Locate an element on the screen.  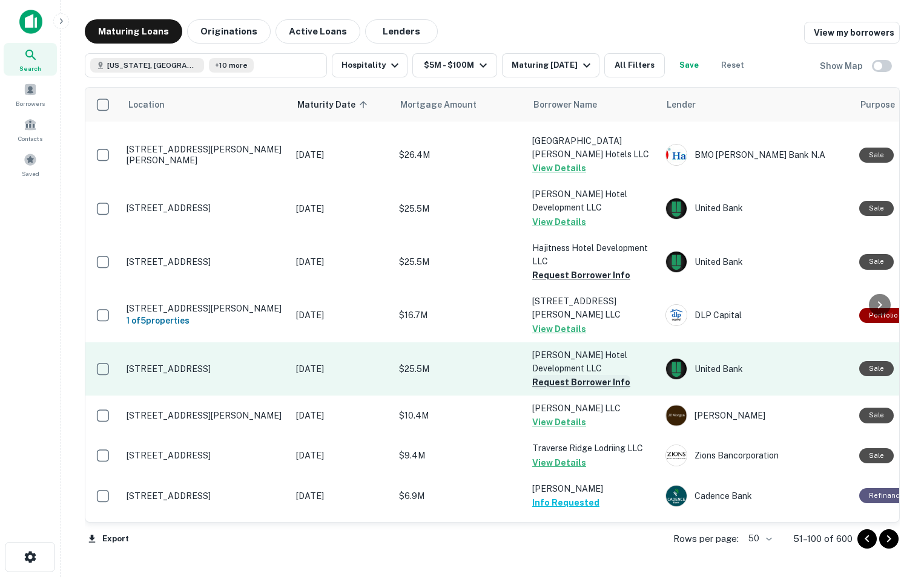
div: Contacts is located at coordinates (30, 130).